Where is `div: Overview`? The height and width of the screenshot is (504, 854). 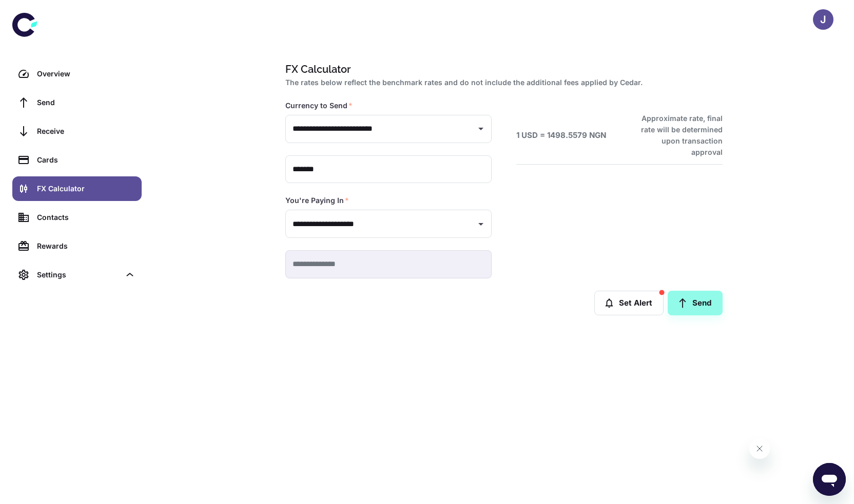
div: Overview is located at coordinates (86, 74).